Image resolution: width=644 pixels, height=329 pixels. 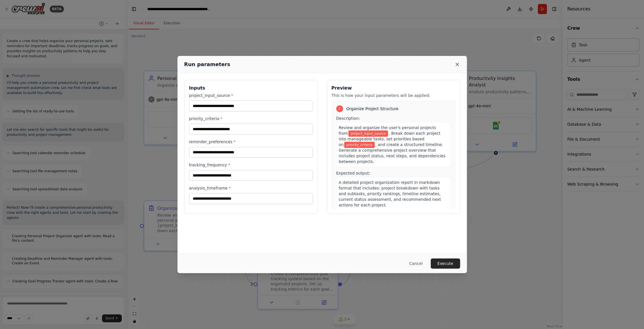 I want to click on h3: Preview, so click(x=394, y=88).